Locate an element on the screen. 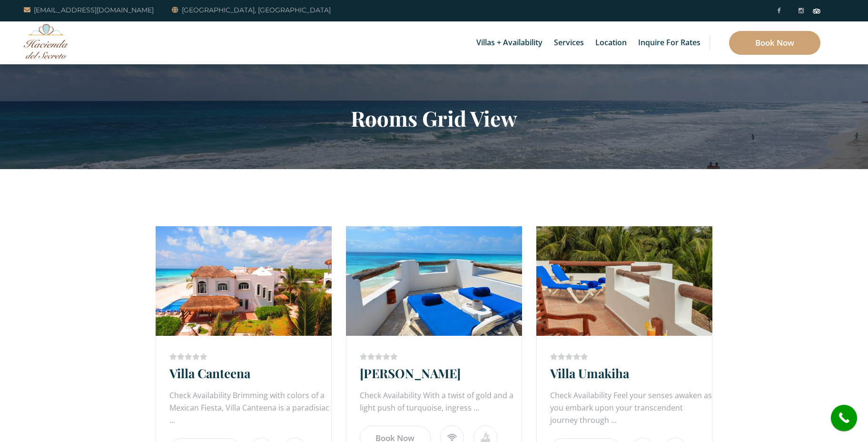 Image resolution: width=868 pixels, height=442 pixels. img: Tripadvisor_logomark.svg is located at coordinates (817, 11).